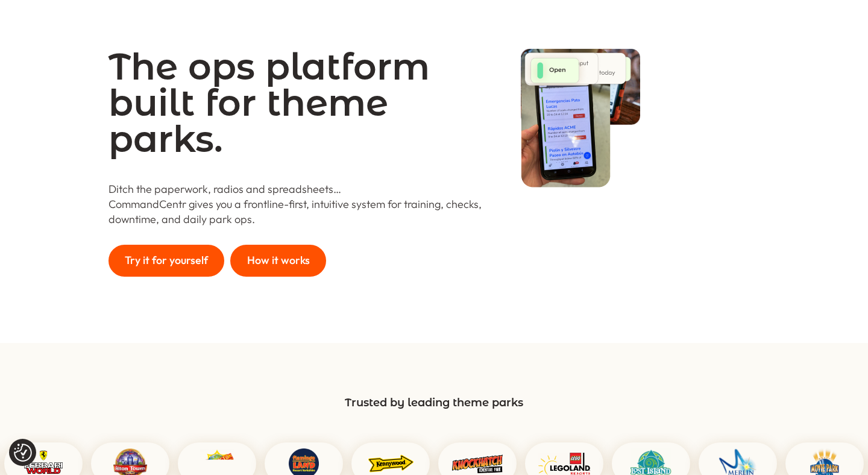 The height and width of the screenshot is (475, 868). What do you see at coordinates (434, 402) in the screenshot?
I see `span: Trusted by leading theme parks` at bounding box center [434, 402].